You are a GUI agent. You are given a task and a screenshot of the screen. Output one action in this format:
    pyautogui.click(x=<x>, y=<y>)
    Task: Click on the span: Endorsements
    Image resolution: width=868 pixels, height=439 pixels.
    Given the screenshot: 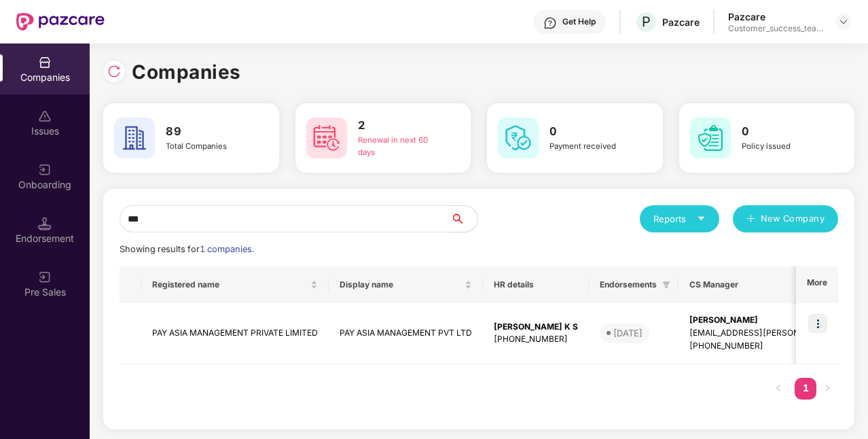 What is the action you would take?
    pyautogui.click(x=628, y=284)
    